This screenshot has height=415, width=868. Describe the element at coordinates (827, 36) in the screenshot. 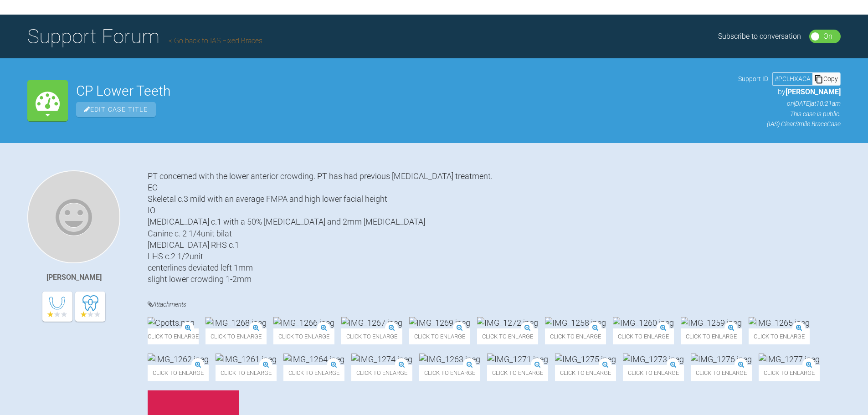

I see `div: On` at that location.